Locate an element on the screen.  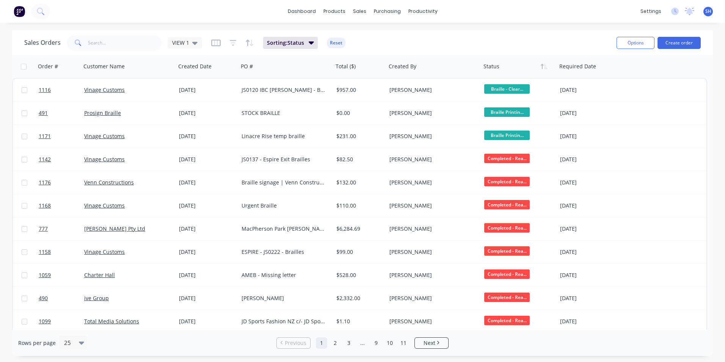
div: Created By is located at coordinates (403, 66).